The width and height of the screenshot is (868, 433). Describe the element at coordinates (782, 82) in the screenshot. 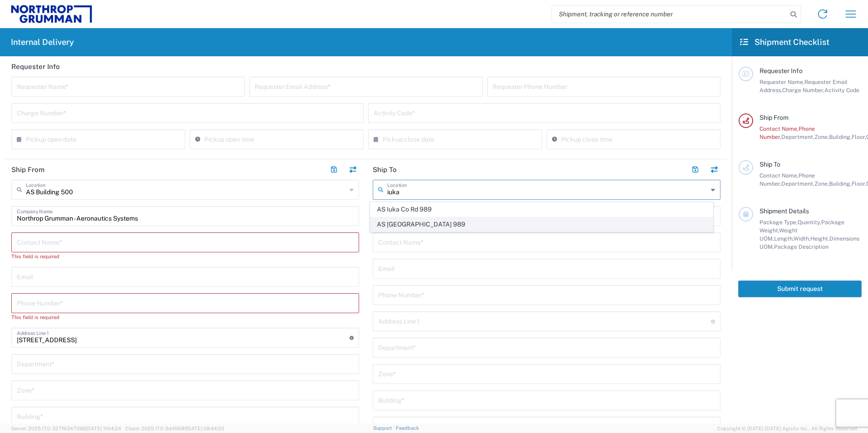

I see `span: Requester Name,` at that location.